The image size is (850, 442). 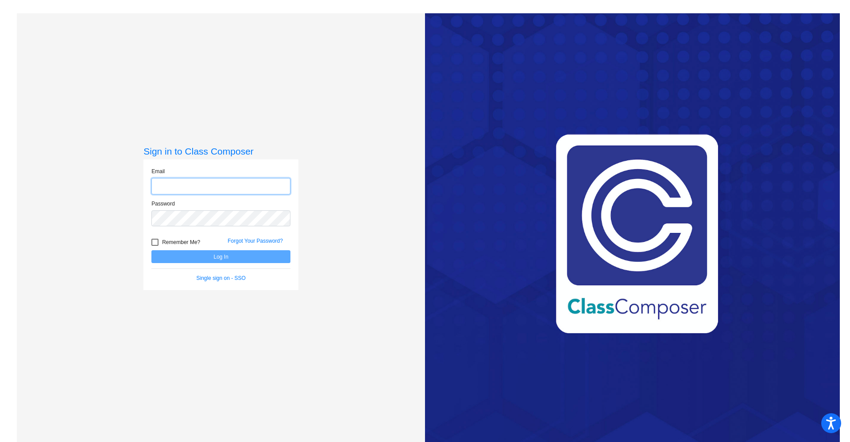 I want to click on a: Forgot Your Password?, so click(x=255, y=241).